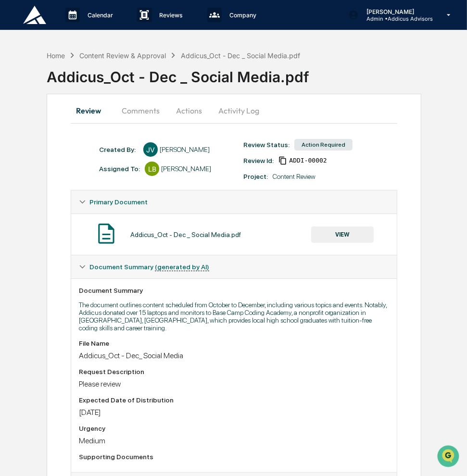  Describe the element at coordinates (234, 316) in the screenshot. I see `p: The document outlines content scheduled from October to December, including various topics and ev...` at that location.